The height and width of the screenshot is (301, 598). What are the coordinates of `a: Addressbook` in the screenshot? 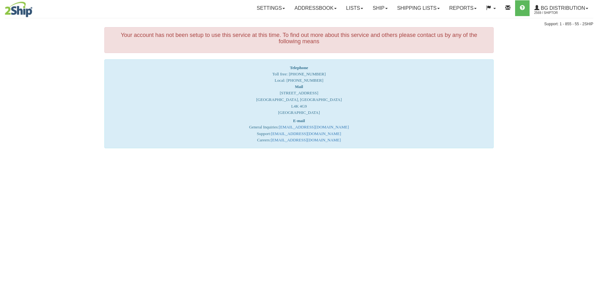 It's located at (315, 8).